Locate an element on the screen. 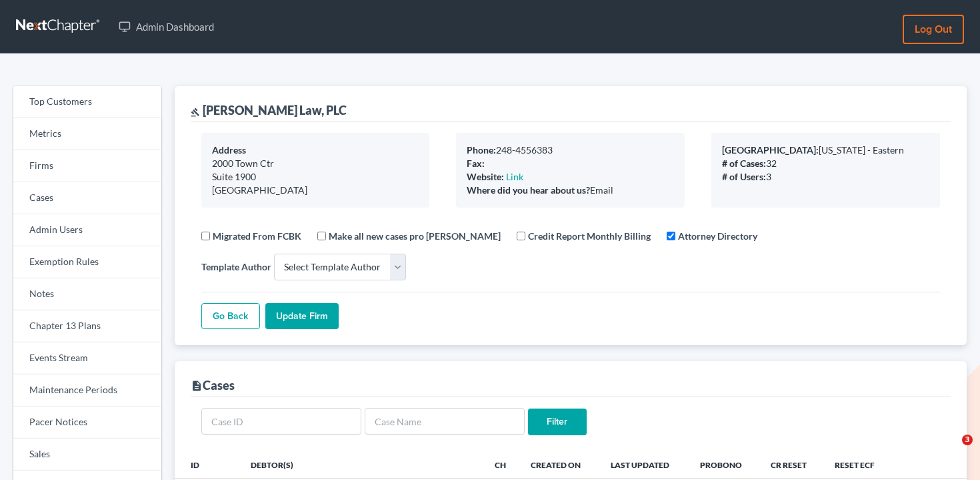  input: Case ID is located at coordinates (281, 421).